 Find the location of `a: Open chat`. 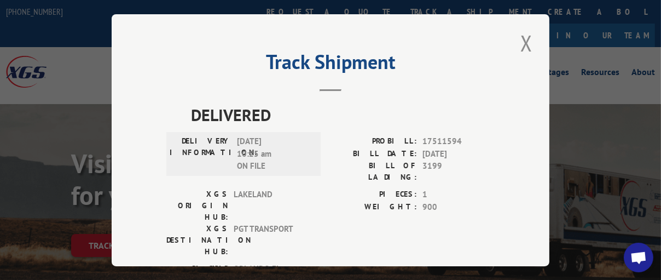

a: Open chat is located at coordinates (639, 257).